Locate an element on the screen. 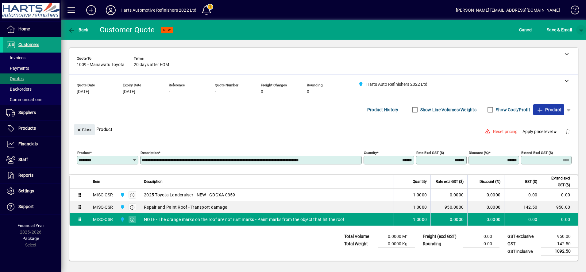  label: Show Line Volumes/Weights is located at coordinates (448, 110).